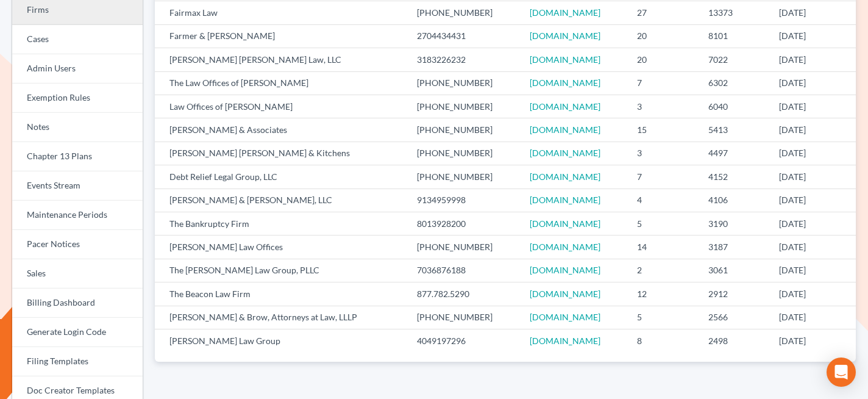 This screenshot has width=868, height=399. What do you see at coordinates (78, 274) in the screenshot?
I see `a: Sales` at bounding box center [78, 274].